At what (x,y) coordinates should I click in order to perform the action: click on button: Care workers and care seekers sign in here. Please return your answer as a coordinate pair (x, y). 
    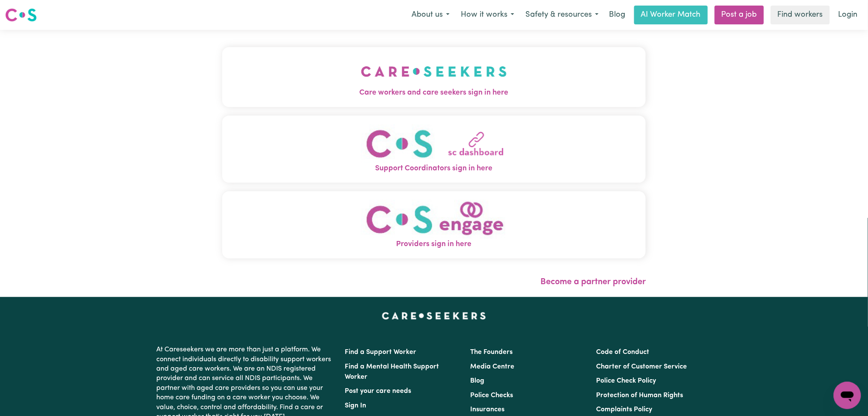
    Looking at the image, I should click on (434, 77).